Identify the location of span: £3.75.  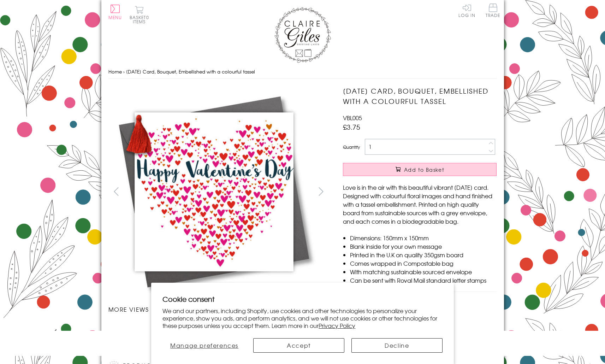
(351, 127).